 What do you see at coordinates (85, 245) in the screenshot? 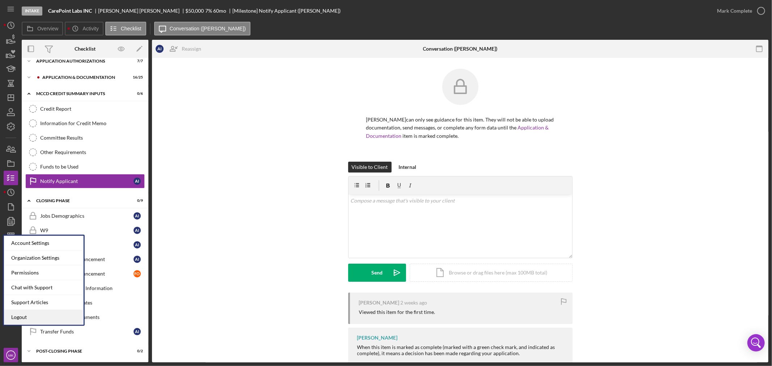
I see `a: ACH FormAI` at bounding box center [85, 245].